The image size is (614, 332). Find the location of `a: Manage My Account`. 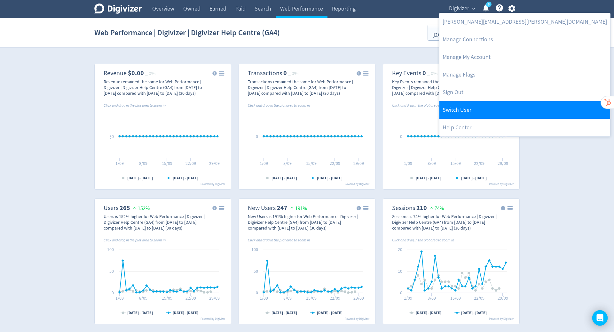

a: Manage My Account is located at coordinates (525, 57).